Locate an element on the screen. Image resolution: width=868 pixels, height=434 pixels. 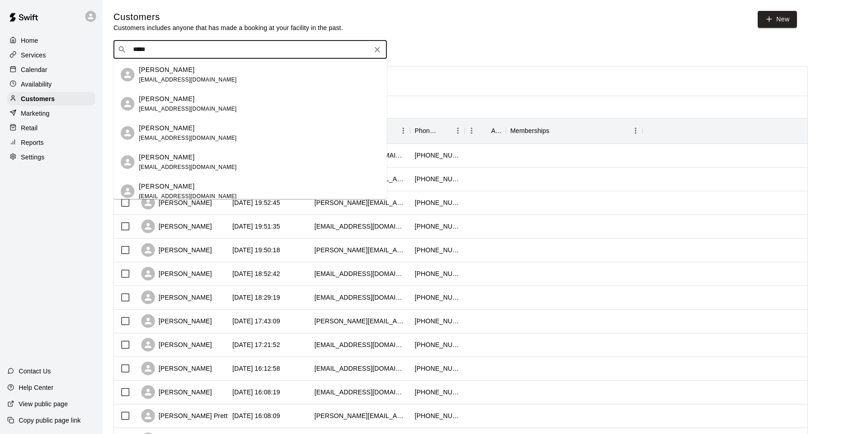
div: Retail is located at coordinates (51, 128).